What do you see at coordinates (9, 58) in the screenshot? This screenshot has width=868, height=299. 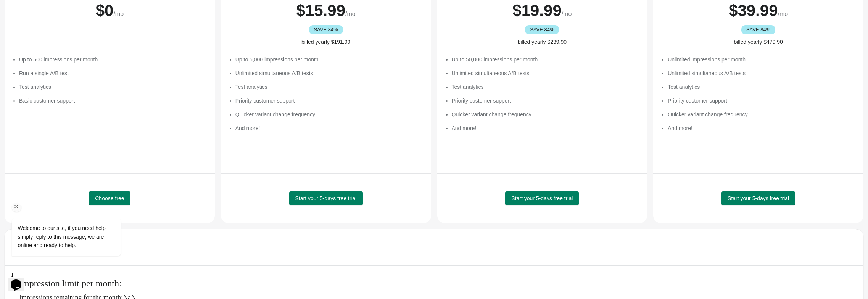 I see `div: Chat attention grabber` at bounding box center [9, 58].